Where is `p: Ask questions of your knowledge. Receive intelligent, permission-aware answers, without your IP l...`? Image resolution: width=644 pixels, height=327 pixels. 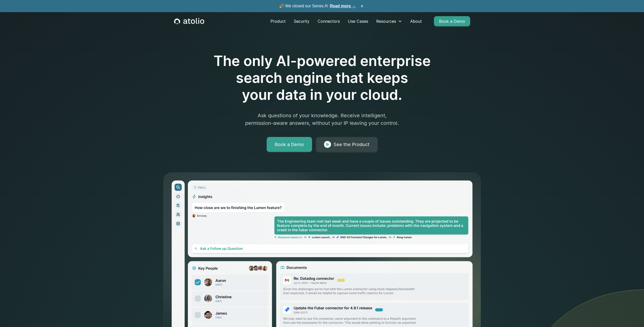
p: Ask questions of your knowledge. Receive intelligent, permission-aware answers, without your IP l... is located at coordinates (322, 119).